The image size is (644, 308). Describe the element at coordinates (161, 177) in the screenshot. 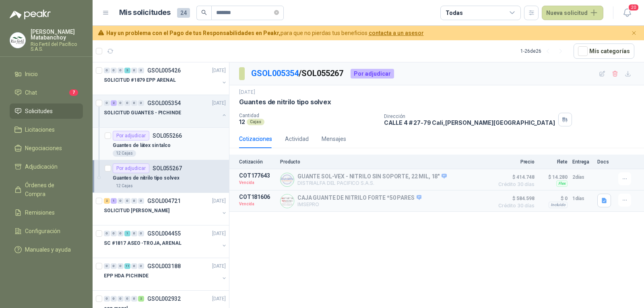

I see `a: Por adjudicarSOL055267Guantes de nitrilo tipo solvex12 Cajas` at that location.